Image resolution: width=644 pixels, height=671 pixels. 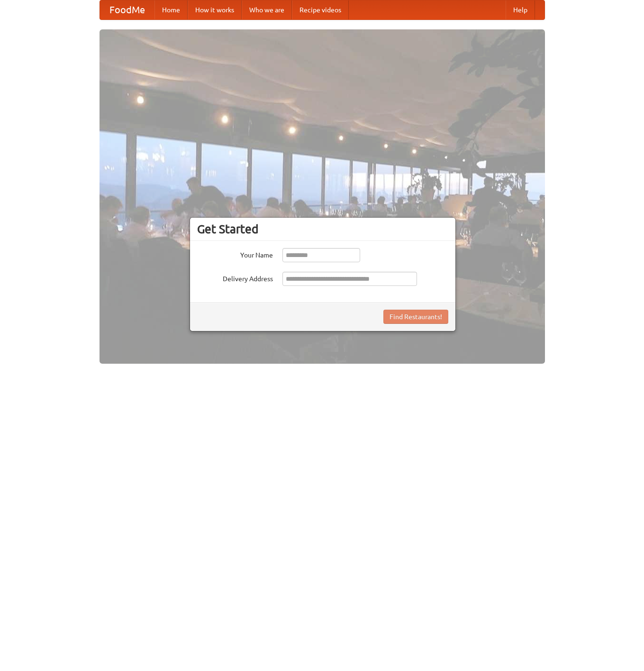 What do you see at coordinates (235, 278) in the screenshot?
I see `label: Delivery Address` at bounding box center [235, 278].